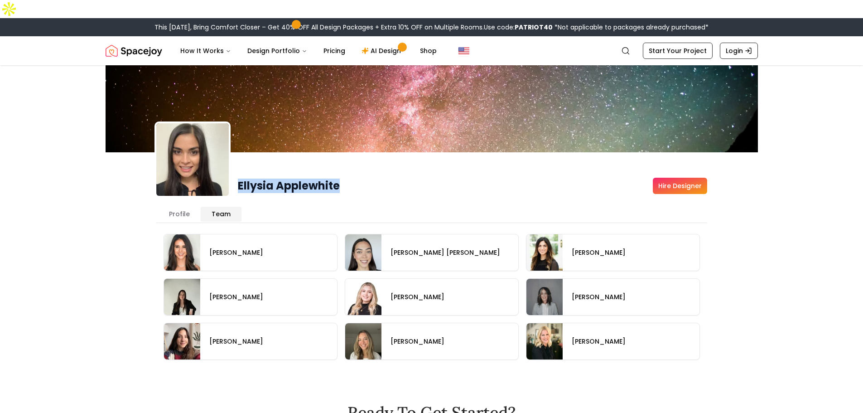  Describe the element at coordinates (206, 51) in the screenshot. I see `button: How It Works` at that location.